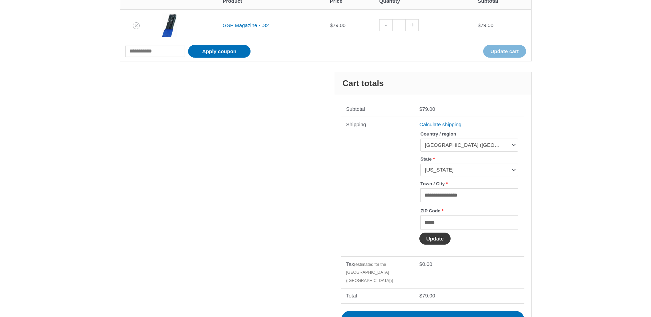  I want to click on a: GSP Magazine - .32, so click(246, 25).